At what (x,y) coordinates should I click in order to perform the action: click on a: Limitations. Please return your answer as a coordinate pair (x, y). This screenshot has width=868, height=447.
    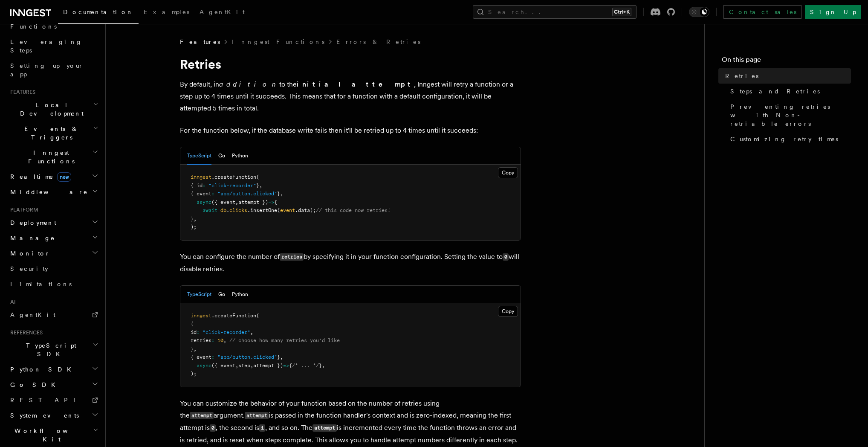
    Looking at the image, I should click on (53, 284).